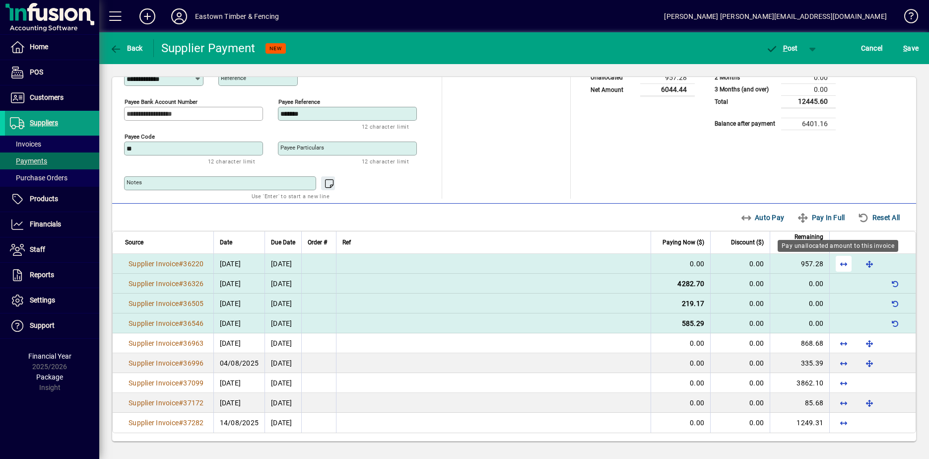 The image size is (929, 459). I want to click on a: Supplier Invoice#36546, so click(166, 323).